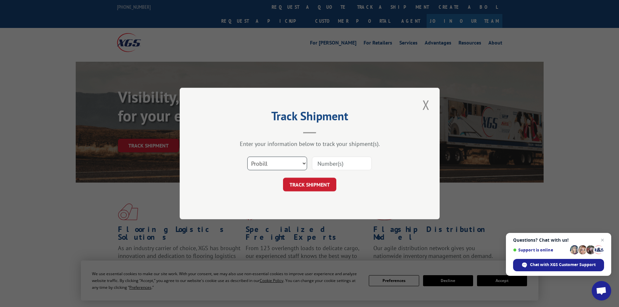 The height and width of the screenshot is (307, 619). Describe the element at coordinates (426, 105) in the screenshot. I see `button: Close modal` at that location.